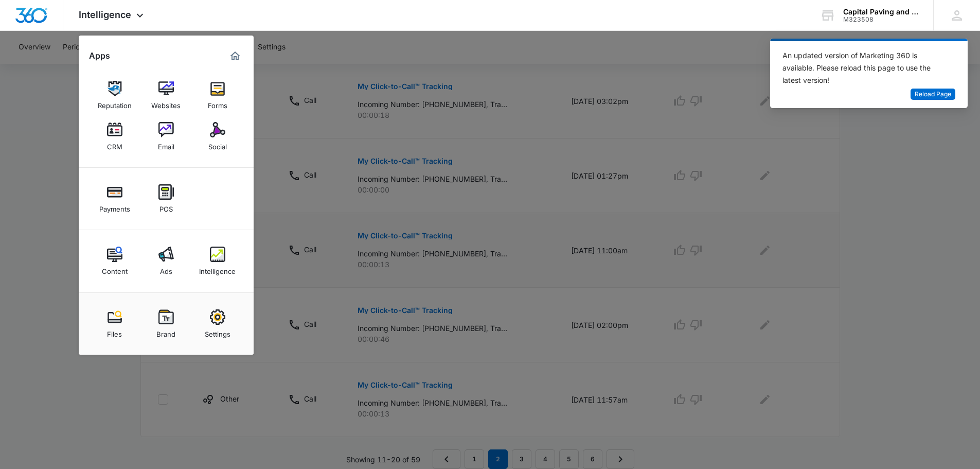  I want to click on a: Forms, so click(218, 96).